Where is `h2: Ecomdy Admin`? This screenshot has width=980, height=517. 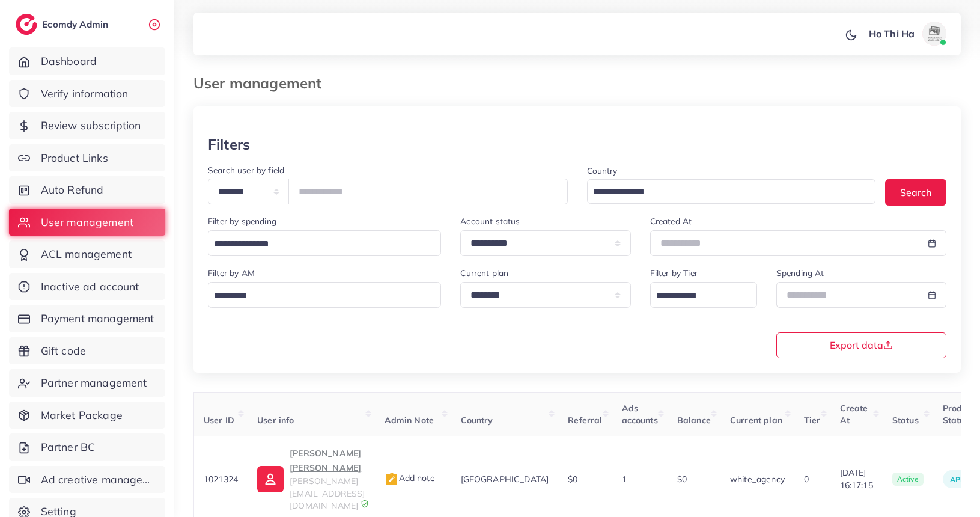 h2: Ecomdy Admin is located at coordinates (76, 24).